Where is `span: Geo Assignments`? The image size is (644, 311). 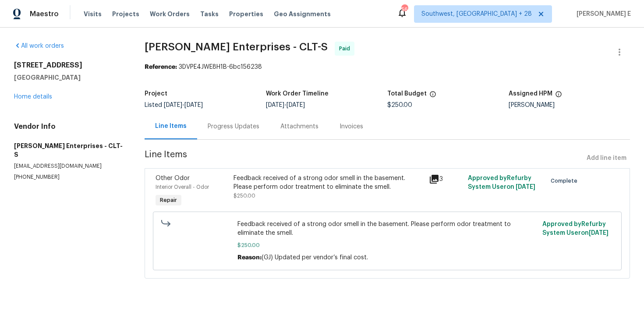 span: Geo Assignments is located at coordinates (302, 14).